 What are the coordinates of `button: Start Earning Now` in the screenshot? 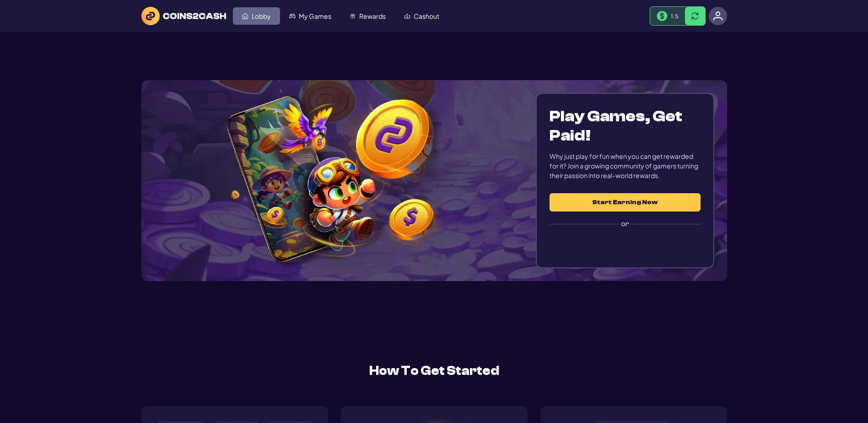 It's located at (624, 202).